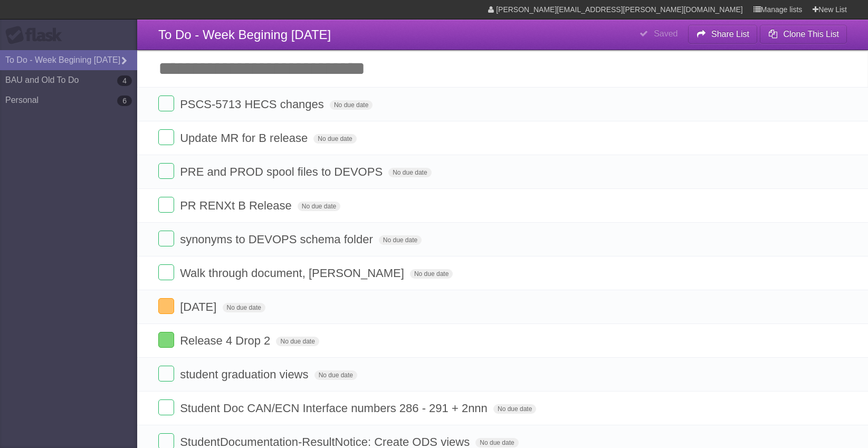 The width and height of the screenshot is (868, 448). Describe the element at coordinates (665, 33) in the screenshot. I see `b: Saved` at that location.